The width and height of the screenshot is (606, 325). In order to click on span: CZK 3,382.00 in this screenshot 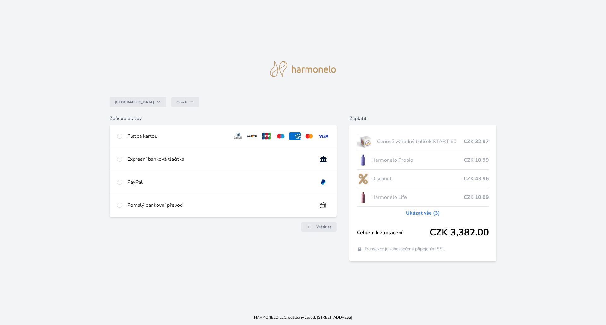, I will do `click(459, 233)`.